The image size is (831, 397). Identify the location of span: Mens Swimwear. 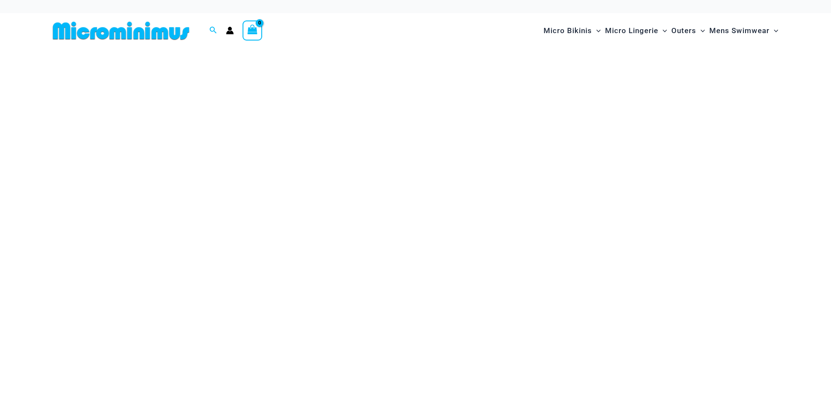
(740, 31).